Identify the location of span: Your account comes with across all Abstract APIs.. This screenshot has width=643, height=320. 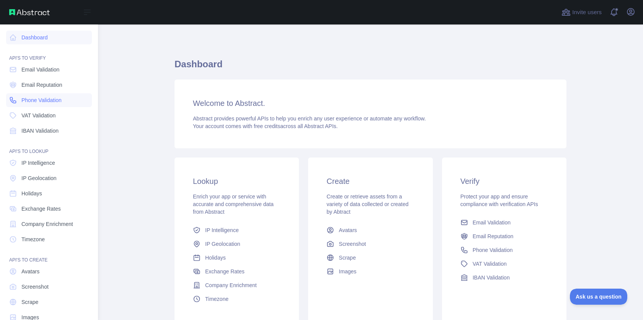
(265, 126).